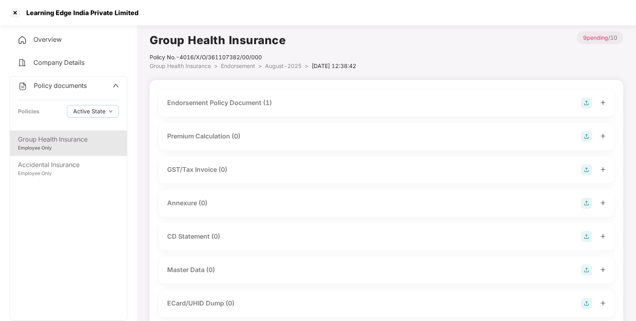  I want to click on div: Accidental Insurance, so click(68, 165).